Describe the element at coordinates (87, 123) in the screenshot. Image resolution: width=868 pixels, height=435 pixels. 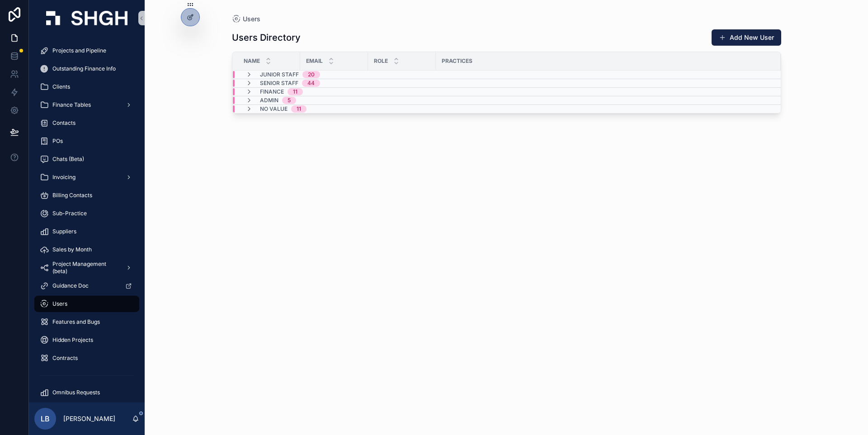
I see `a: Contacts` at that location.